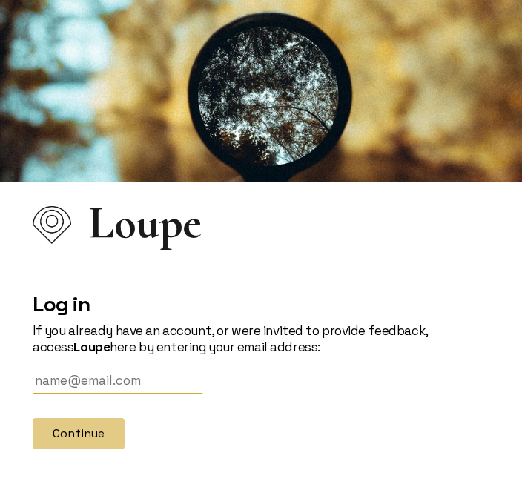 This screenshot has width=522, height=493. I want to click on span: Loupe, so click(145, 223).